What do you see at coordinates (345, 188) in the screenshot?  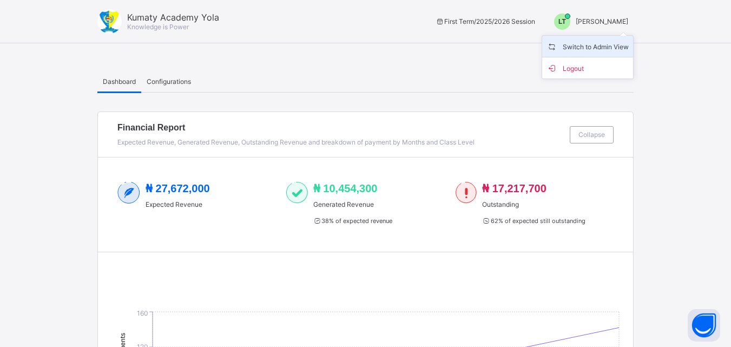 I see `span: ₦ 10,454,300` at bounding box center [345, 188].